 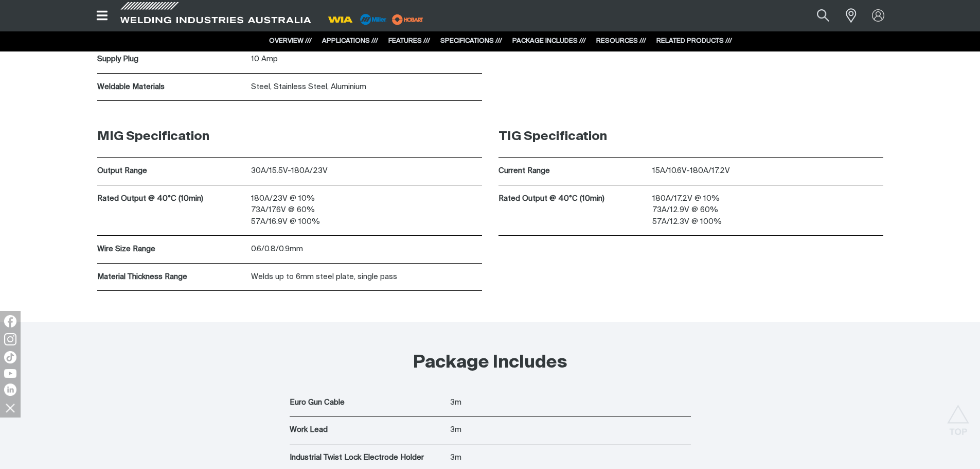 What do you see at coordinates (367, 250) in the screenshot?
I see `p: 0.6/0.8/0.9mm` at bounding box center [367, 250].